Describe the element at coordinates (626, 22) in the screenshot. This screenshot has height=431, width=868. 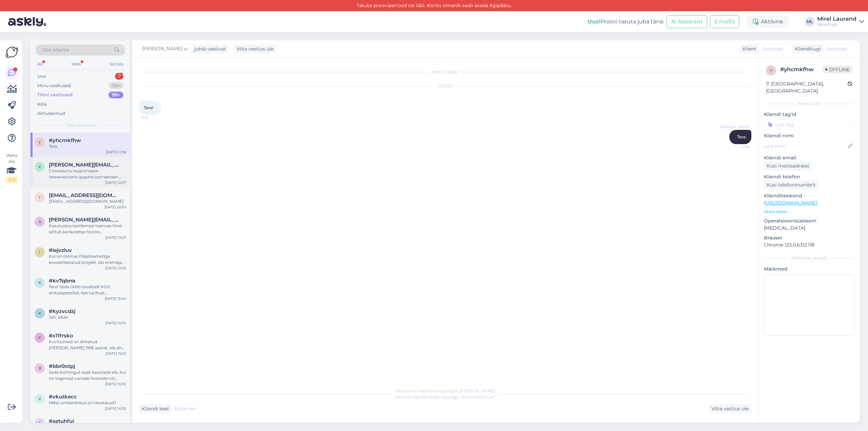
I see `div: Proovi tasuta juba täna:` at that location.